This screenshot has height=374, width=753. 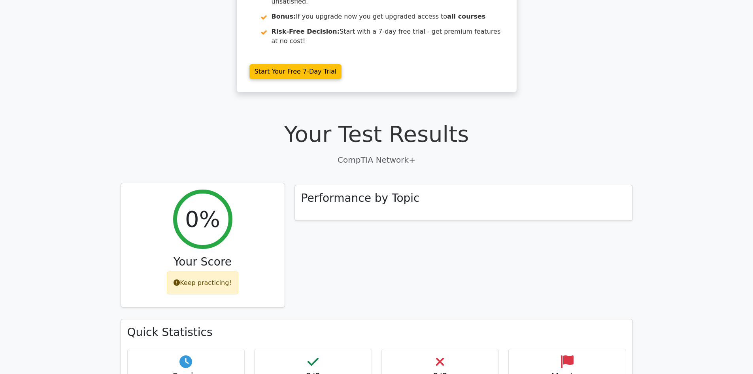 What do you see at coordinates (377, 134) in the screenshot?
I see `h1: Your Test Results` at bounding box center [377, 134].